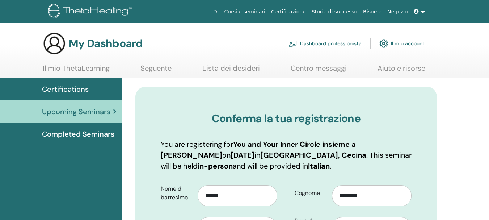 This screenshot has height=220, width=489. Describe the element at coordinates (289, 12) in the screenshot. I see `a: Certificazione` at that location.